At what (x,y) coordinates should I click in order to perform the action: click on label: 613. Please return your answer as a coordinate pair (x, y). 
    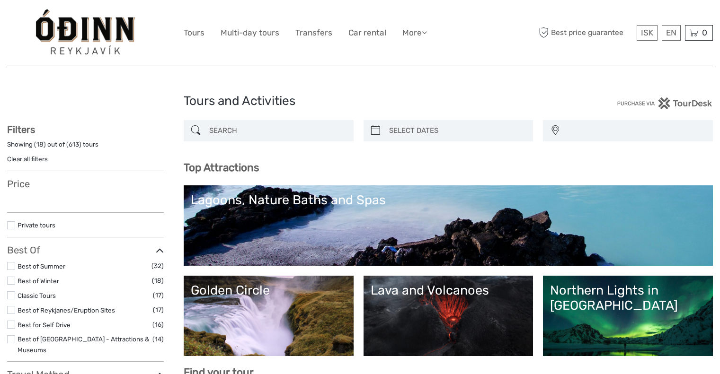
    Looking at the image, I should click on (74, 144).